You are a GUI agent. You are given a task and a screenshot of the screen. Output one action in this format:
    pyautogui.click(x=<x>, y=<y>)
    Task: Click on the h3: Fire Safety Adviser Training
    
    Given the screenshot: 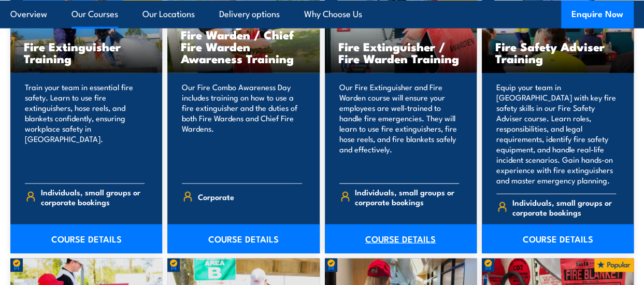 What is the action you would take?
    pyautogui.click(x=558, y=52)
    